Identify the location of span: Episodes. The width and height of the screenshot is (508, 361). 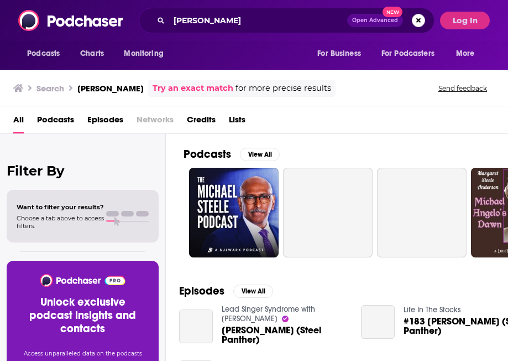
(105, 122).